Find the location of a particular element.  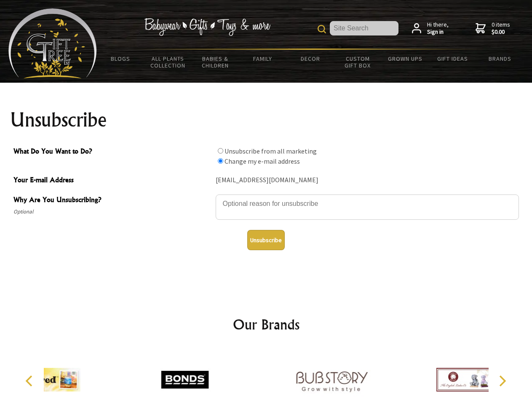

a: Hi there,Sign in is located at coordinates (430, 28).